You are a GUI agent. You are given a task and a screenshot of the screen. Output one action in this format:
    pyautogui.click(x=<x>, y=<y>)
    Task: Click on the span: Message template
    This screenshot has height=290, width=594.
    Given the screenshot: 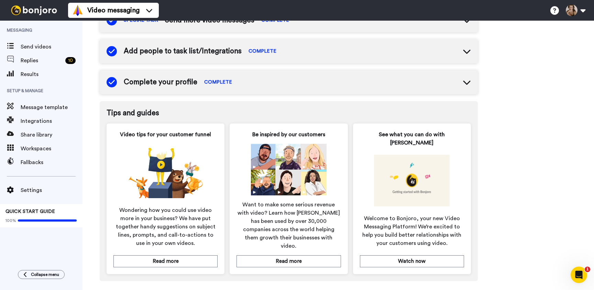 What is the action you would take?
    pyautogui.click(x=52, y=107)
    